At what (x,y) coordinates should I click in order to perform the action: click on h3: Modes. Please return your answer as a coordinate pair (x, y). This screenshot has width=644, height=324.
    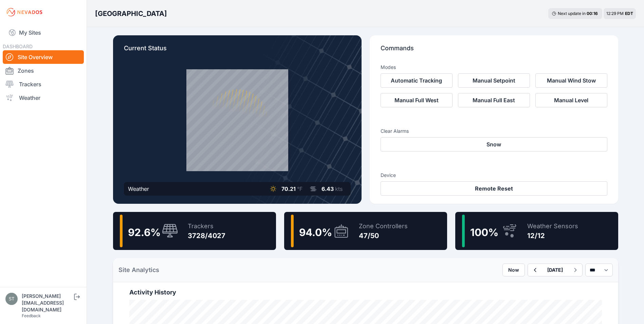
    Looking at the image, I should click on (388, 67).